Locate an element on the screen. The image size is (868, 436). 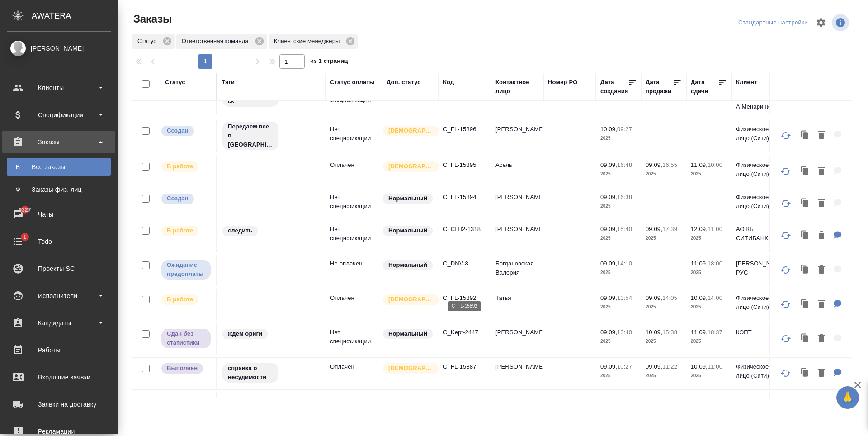
p: 16:38 is located at coordinates (625, 197).